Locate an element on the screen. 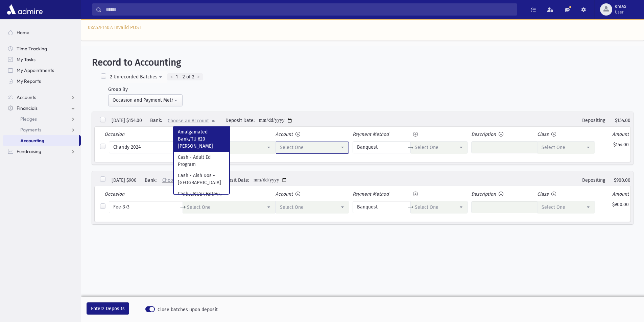 This screenshot has height=322, width=644. div: 0xA57E1402: Invalid POST is located at coordinates (362, 30).